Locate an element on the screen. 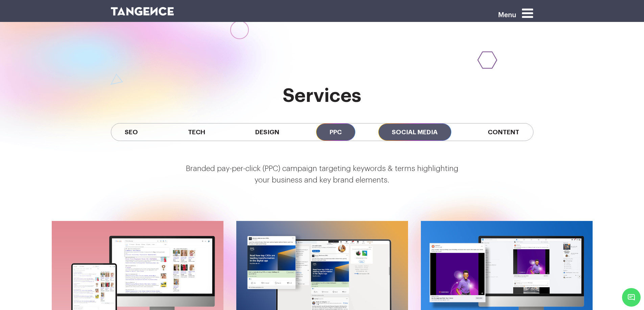 Image resolution: width=644 pixels, height=310 pixels. span: PPC is located at coordinates (336, 132).